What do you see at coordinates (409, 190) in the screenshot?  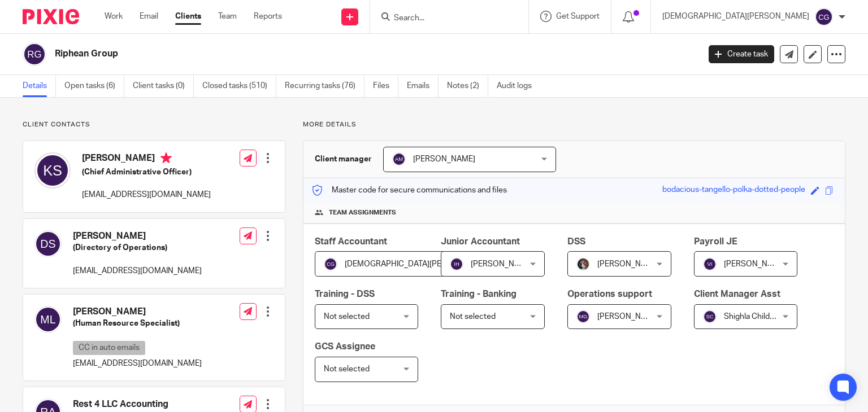 I see `p: Master code for secure communications and files` at bounding box center [409, 190].